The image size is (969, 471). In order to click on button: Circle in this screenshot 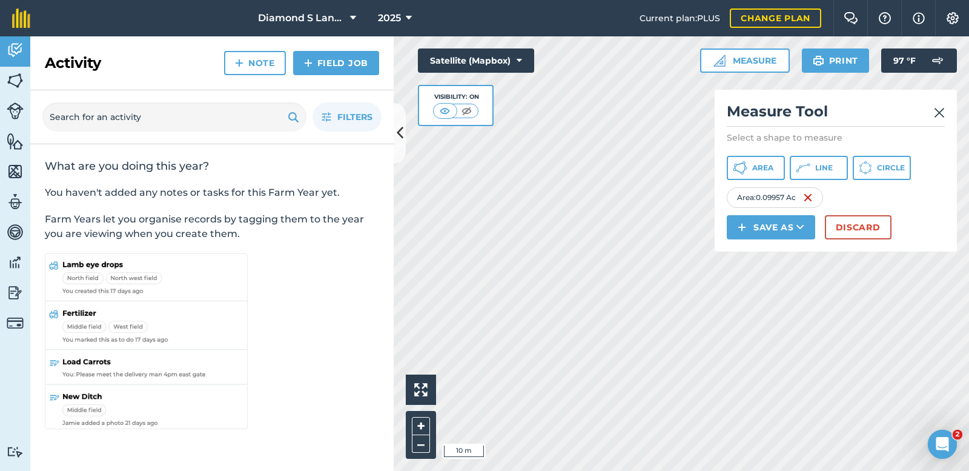, I will do `click(882, 168)`.